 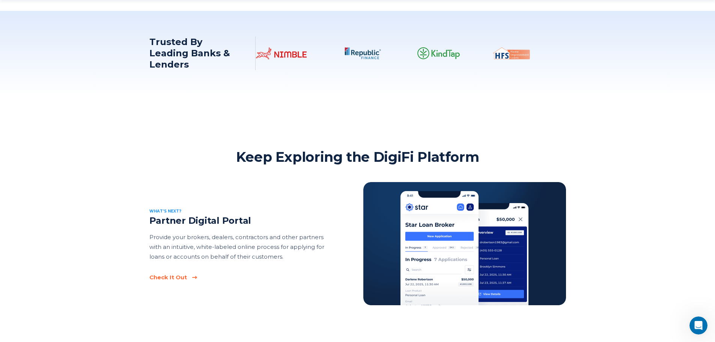 What do you see at coordinates (243, 211) in the screenshot?
I see `div: What’s next?` at bounding box center [243, 211].